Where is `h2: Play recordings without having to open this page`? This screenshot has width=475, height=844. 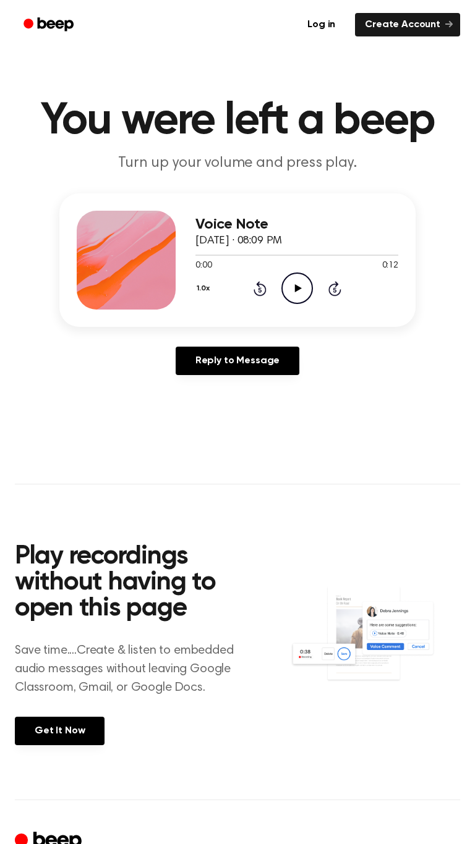 h2: Play recordings without having to open this page is located at coordinates (127, 583).